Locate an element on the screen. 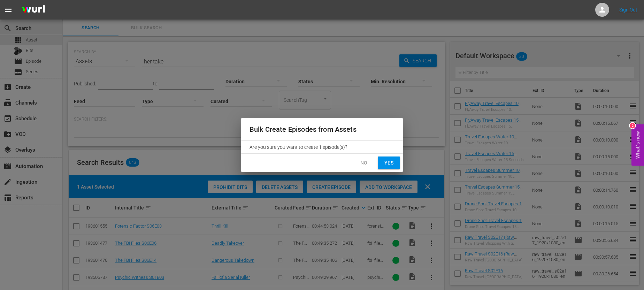 The width and height of the screenshot is (644, 290). div: 2 is located at coordinates (633, 126).